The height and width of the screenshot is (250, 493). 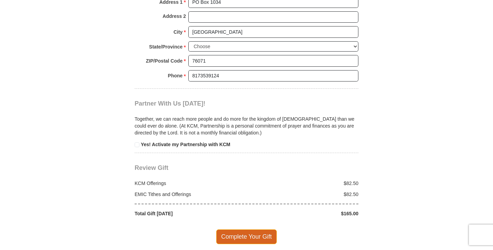 What do you see at coordinates (246, 237) in the screenshot?
I see `span: Complete Your Gift` at bounding box center [246, 237].